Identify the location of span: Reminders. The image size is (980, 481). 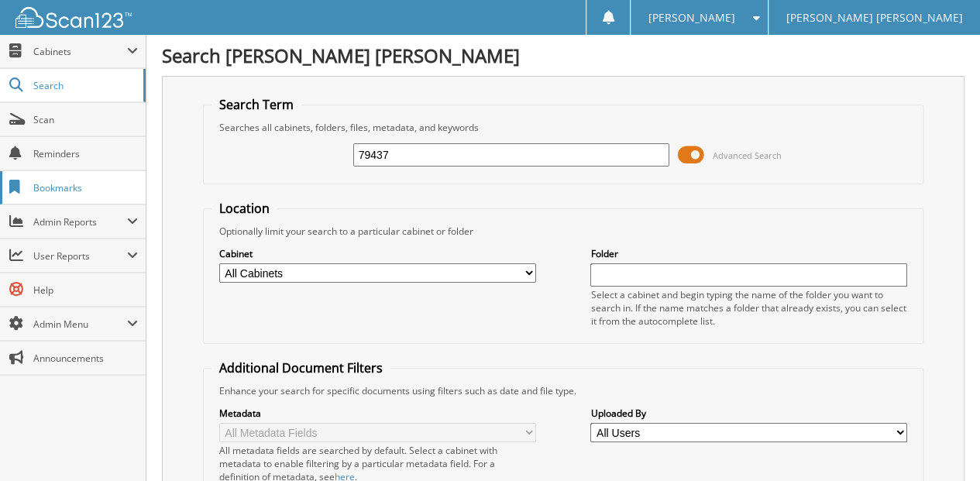
(85, 153).